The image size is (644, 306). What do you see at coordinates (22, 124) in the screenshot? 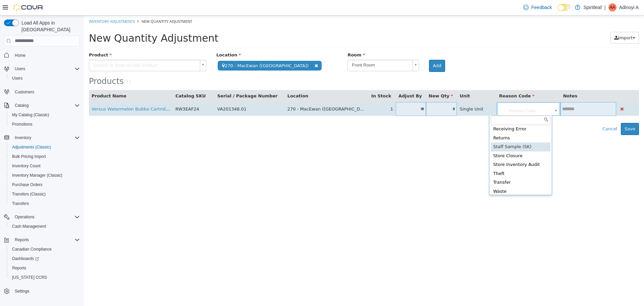
I see `a: Promotions` at bounding box center [22, 124].